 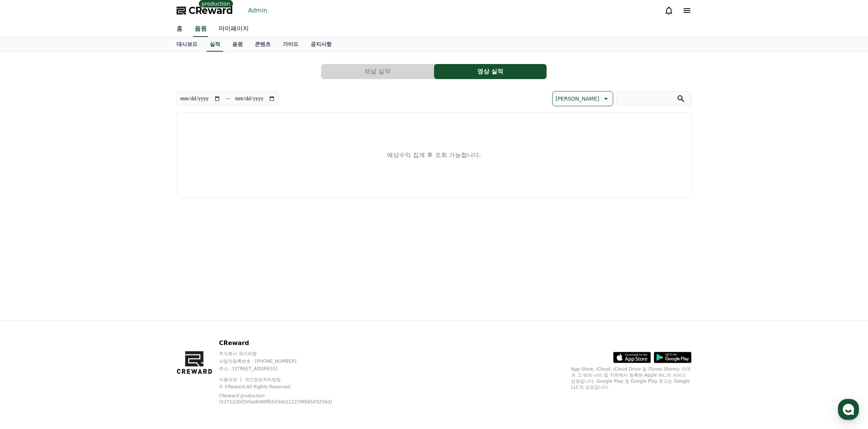 I want to click on a: 이용약관, so click(x=231, y=380).